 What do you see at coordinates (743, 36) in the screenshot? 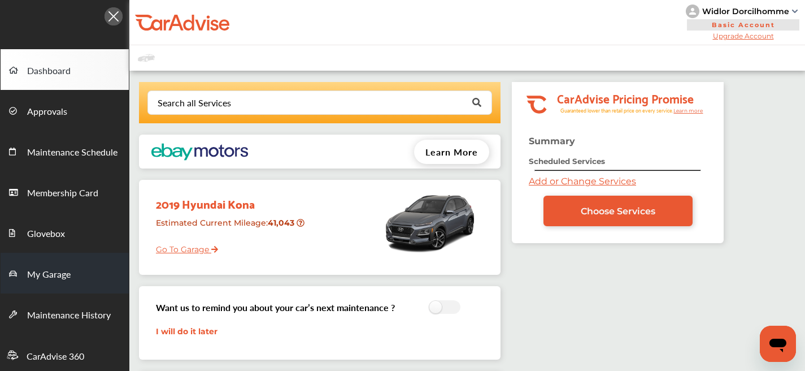
I see `span: Upgrade Account` at bounding box center [743, 36].